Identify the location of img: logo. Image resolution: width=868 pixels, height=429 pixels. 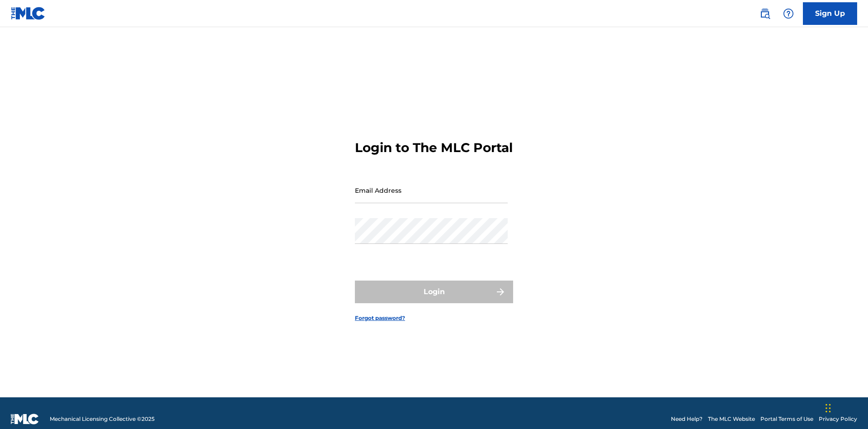
(25, 419).